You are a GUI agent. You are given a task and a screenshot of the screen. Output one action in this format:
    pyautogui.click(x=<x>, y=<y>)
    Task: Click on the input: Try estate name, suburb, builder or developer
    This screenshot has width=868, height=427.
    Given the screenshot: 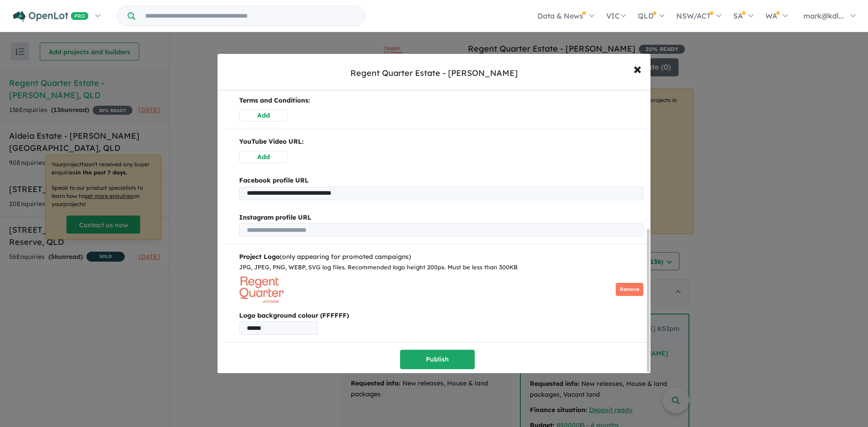 What is the action you would take?
    pyautogui.click(x=250, y=16)
    